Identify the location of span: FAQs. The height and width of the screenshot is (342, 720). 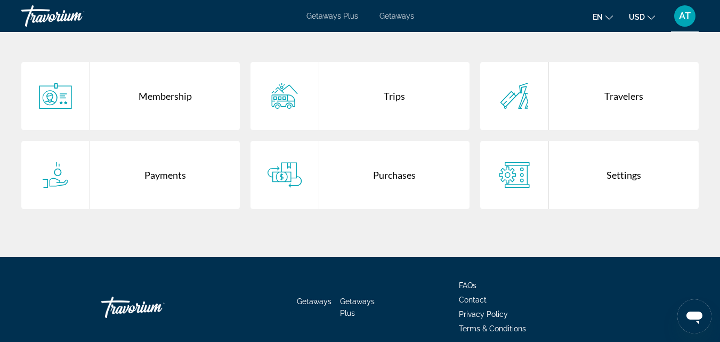
(467, 285).